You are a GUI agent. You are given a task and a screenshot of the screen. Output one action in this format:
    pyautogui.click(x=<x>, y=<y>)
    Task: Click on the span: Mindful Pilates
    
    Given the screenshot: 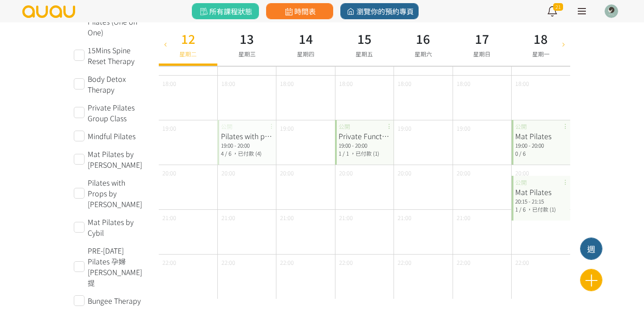 What is the action you would take?
    pyautogui.click(x=112, y=136)
    